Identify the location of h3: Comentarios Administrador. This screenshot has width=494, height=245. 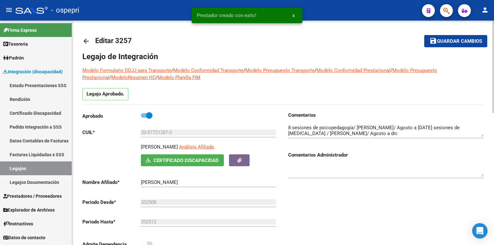
(386, 155).